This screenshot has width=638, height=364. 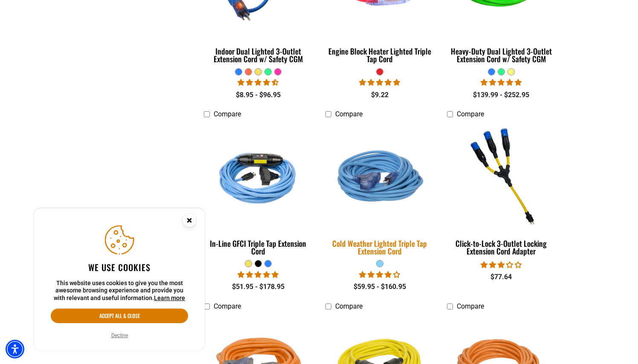 What do you see at coordinates (258, 55) in the screenshot?
I see `div: Indoor Dual Lighted 3-Outlet Extension Cord w/ Safety CGM` at bounding box center [258, 55].